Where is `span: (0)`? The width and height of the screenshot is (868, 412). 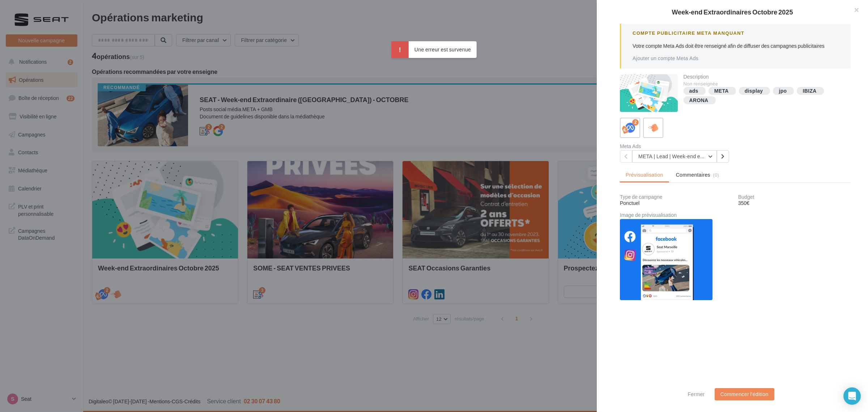
span: (0) is located at coordinates (716, 175).